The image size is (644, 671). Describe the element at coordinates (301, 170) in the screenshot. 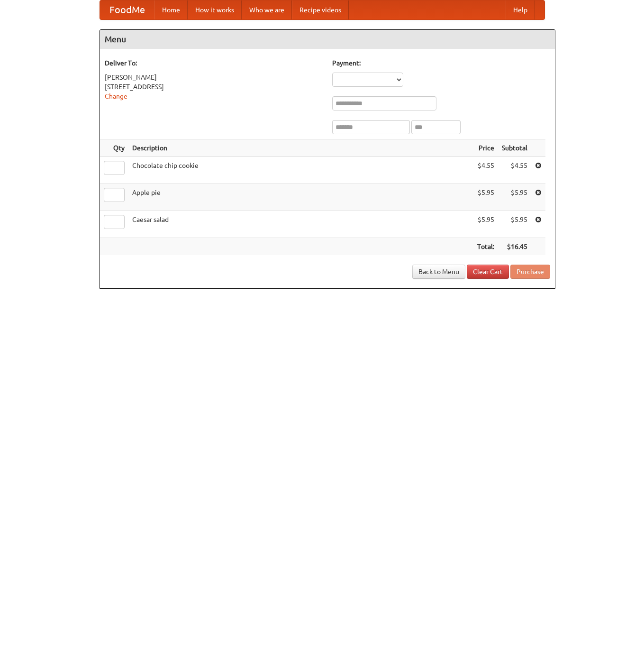

I see `td: Chocolate chip cookie` at that location.